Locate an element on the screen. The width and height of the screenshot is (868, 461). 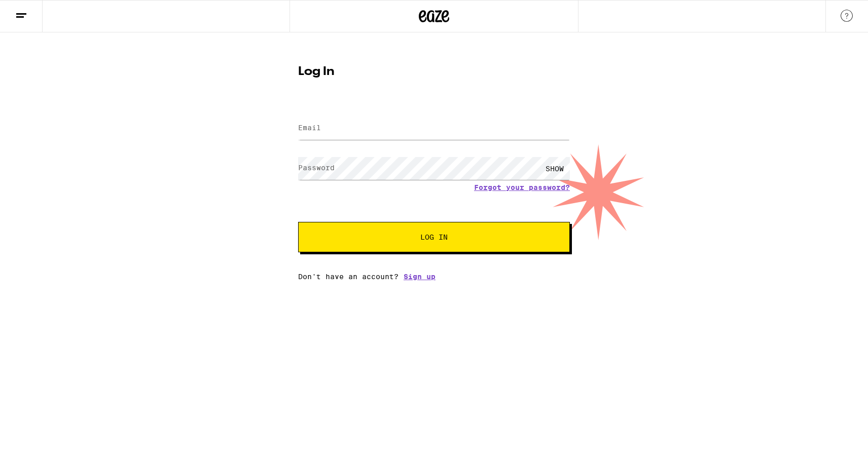
input: Email is located at coordinates (434, 128).